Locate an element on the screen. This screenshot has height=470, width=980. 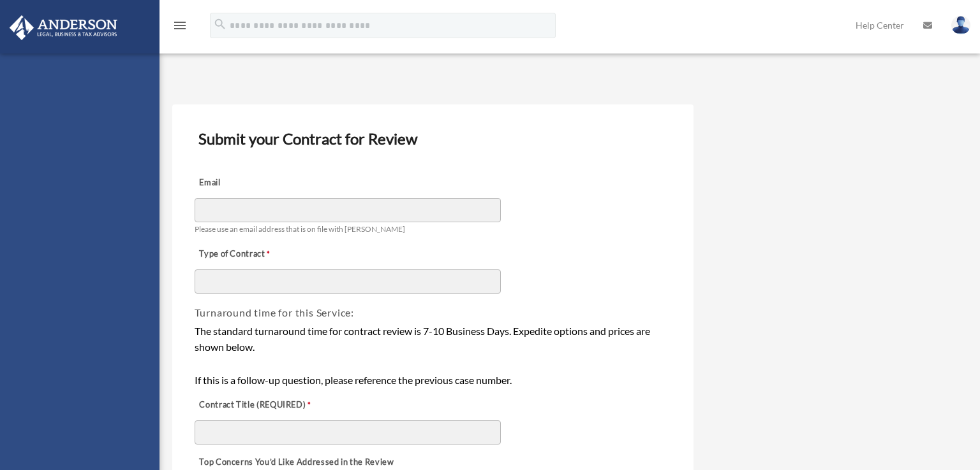
label: Contract Title (REQUIRED) is located at coordinates (258, 406).